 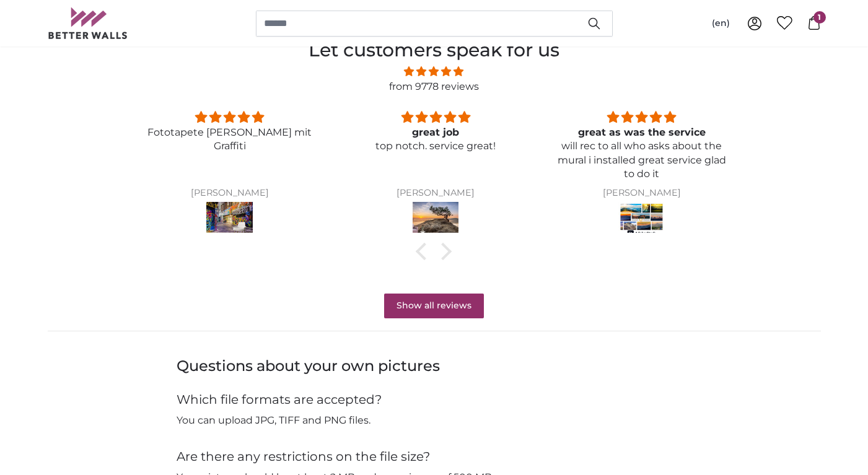 I want to click on p: You can upload JPG, TIFF and PNG files., so click(x=434, y=420).